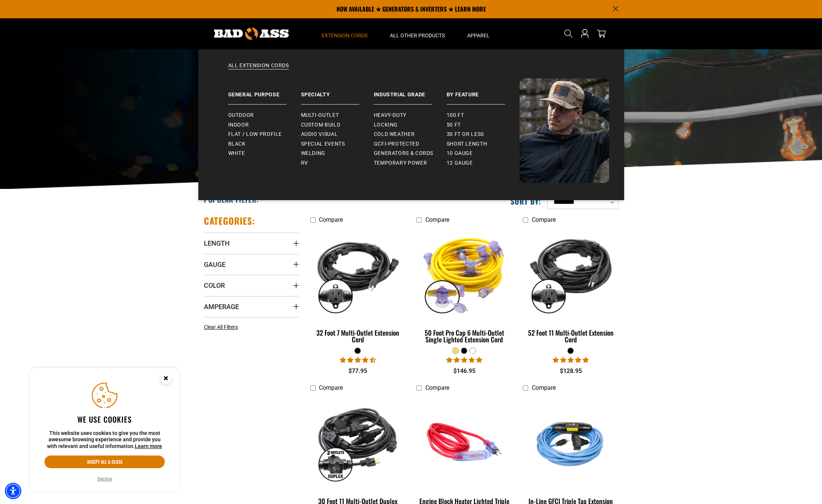 The height and width of the screenshot is (504, 822). Describe the element at coordinates (252, 285) in the screenshot. I see `summary: Color` at that location.